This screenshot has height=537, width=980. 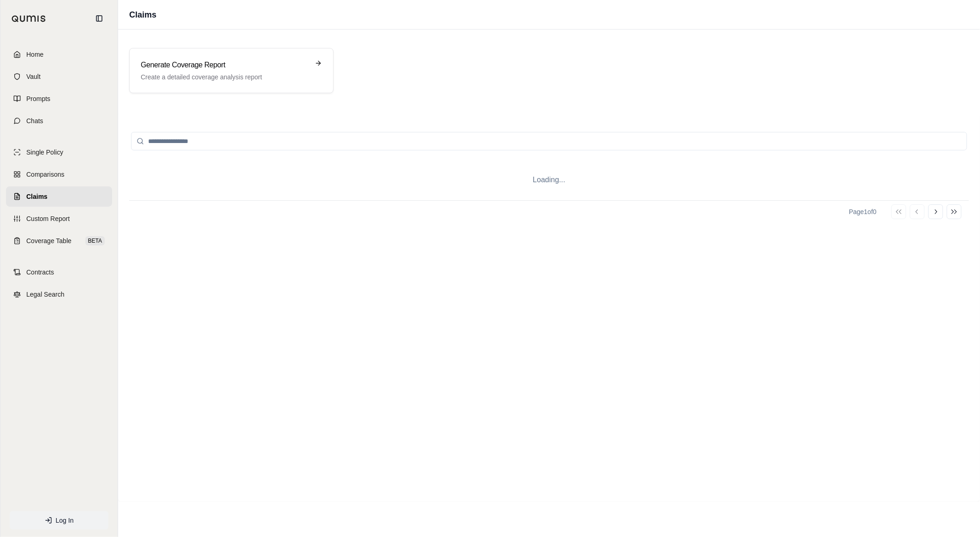 I want to click on p: Create a detailed coverage analysis report, so click(x=224, y=77).